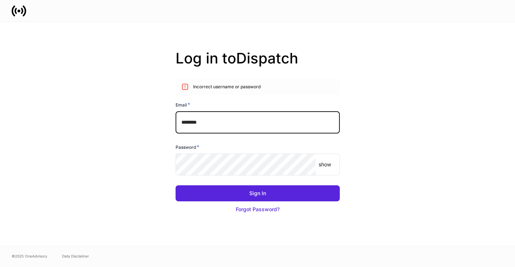  What do you see at coordinates (258, 209) in the screenshot?
I see `div: Forgot Password?` at bounding box center [258, 209].